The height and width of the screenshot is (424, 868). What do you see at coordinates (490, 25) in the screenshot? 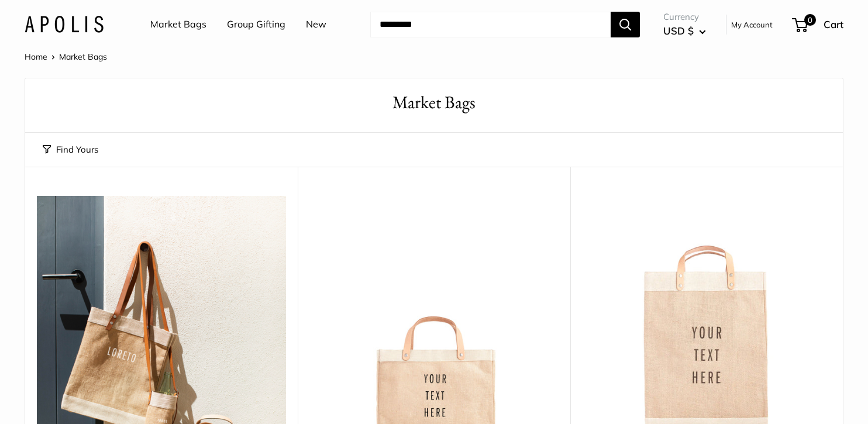
I see `input: Search...` at bounding box center [490, 25].